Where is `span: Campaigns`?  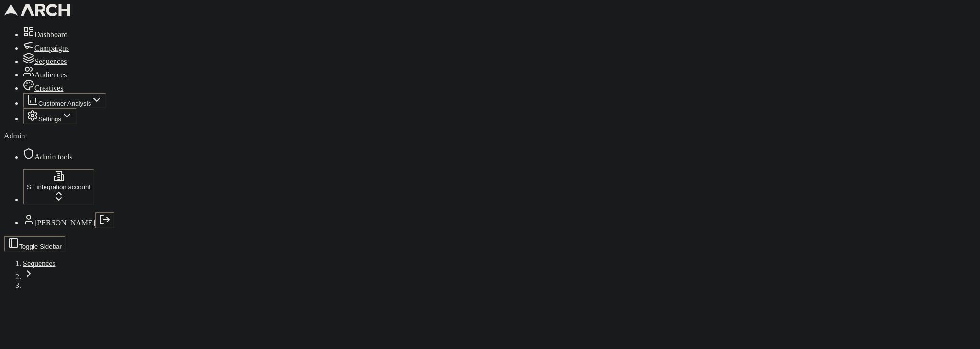
span: Campaigns is located at coordinates (52, 48).